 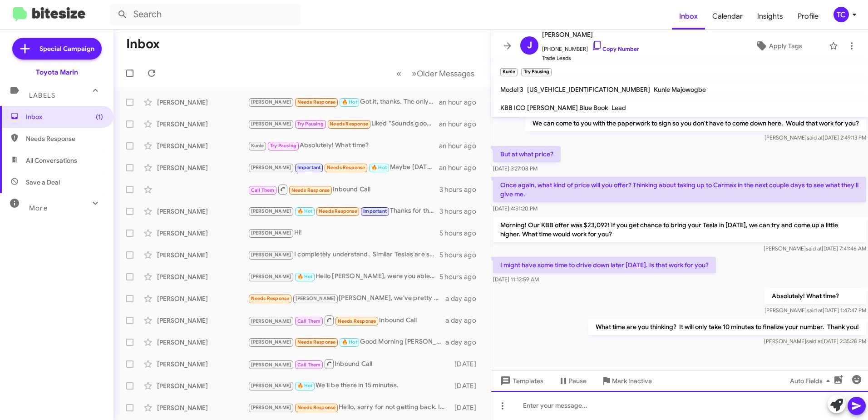 I want to click on button: Auto Fields, so click(x=812, y=381).